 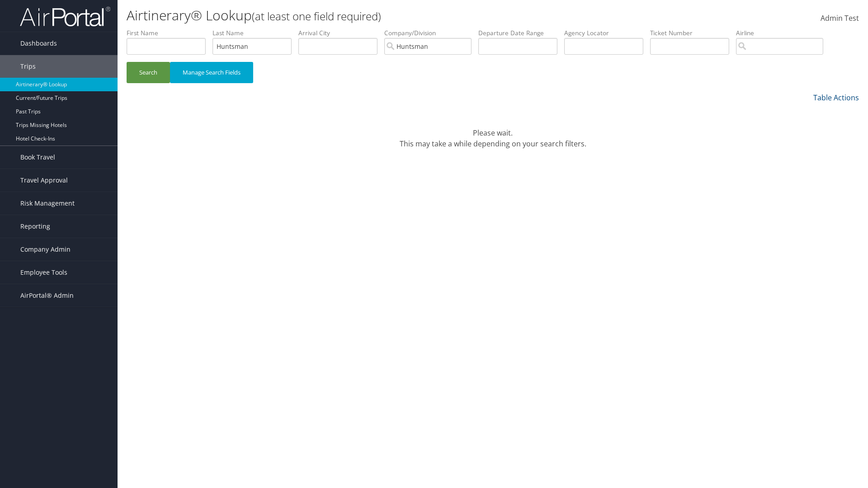 What do you see at coordinates (46, 250) in the screenshot?
I see `span: Company Admin` at bounding box center [46, 250].